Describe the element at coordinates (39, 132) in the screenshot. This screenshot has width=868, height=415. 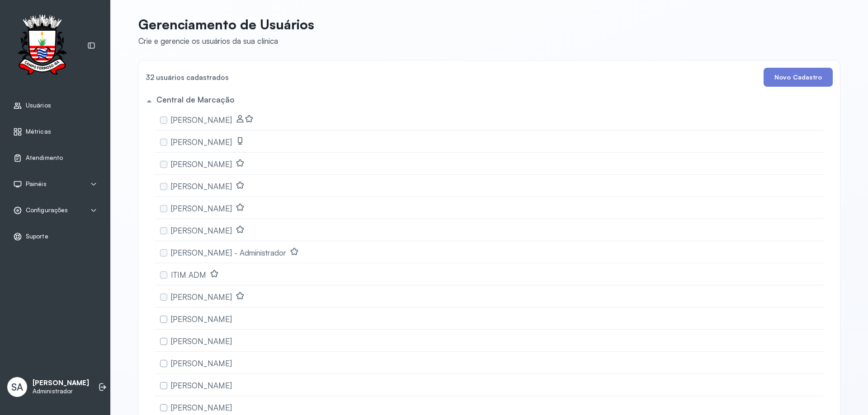
I see `span: Métricas` at that location.